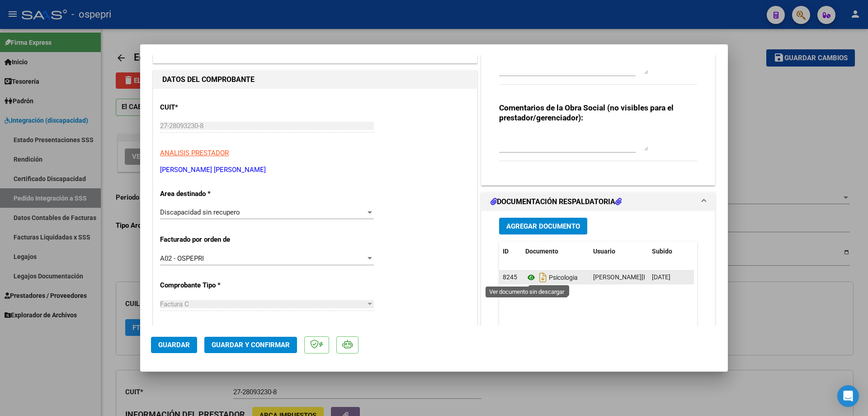  Describe the element at coordinates (587, 113) in the screenshot. I see `strong: Comentarios de la Obra Social (no visibles para el prestador/gerenciador):` at that location.